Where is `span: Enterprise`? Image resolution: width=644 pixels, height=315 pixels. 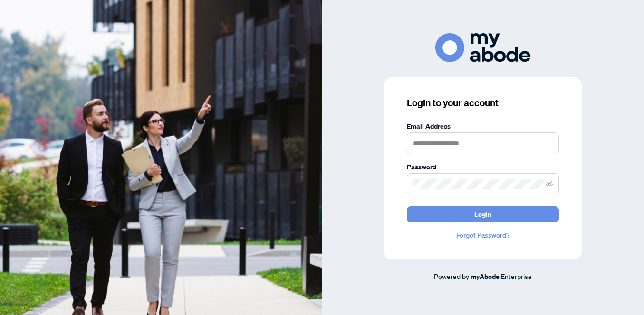
span: Enterprise is located at coordinates (516, 276).